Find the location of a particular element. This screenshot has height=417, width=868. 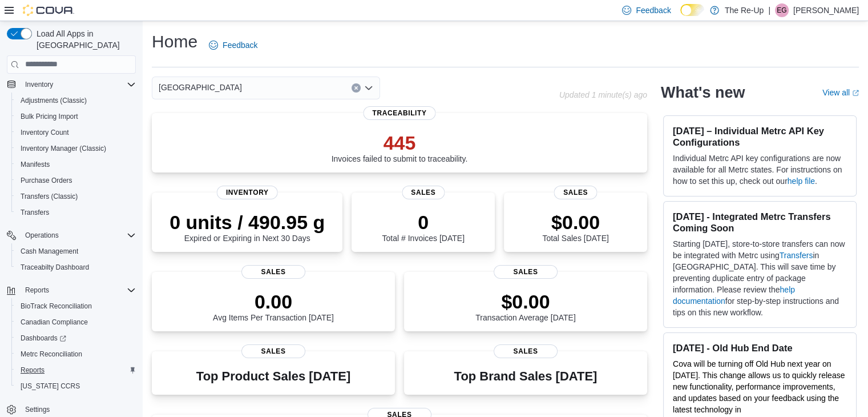

p: Updated 1 minute(s) ago is located at coordinates (603, 95).